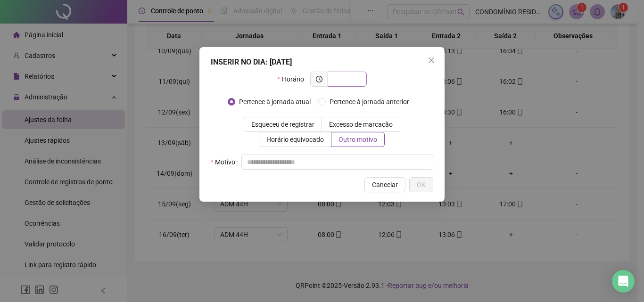 This screenshot has width=644, height=302. Describe the element at coordinates (319, 79) in the screenshot. I see `span: clock-circle` at that location.